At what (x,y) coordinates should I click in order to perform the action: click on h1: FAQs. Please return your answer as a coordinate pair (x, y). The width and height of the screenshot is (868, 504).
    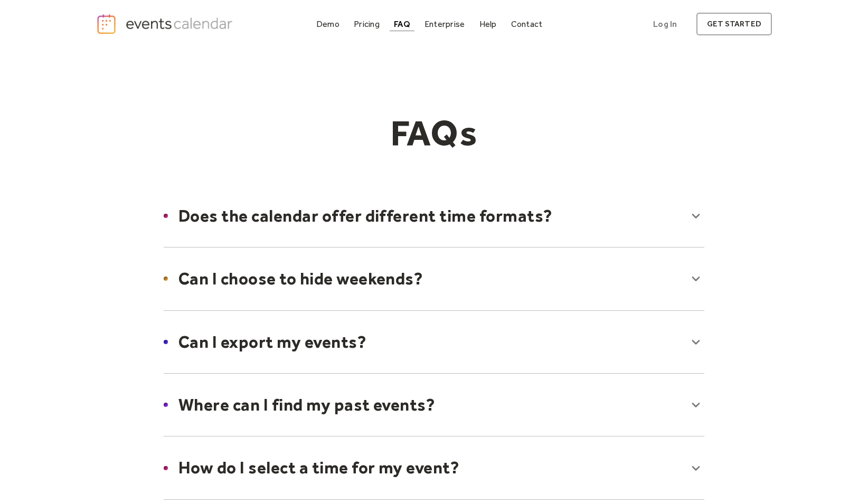
    Looking at the image, I should click on (434, 133).